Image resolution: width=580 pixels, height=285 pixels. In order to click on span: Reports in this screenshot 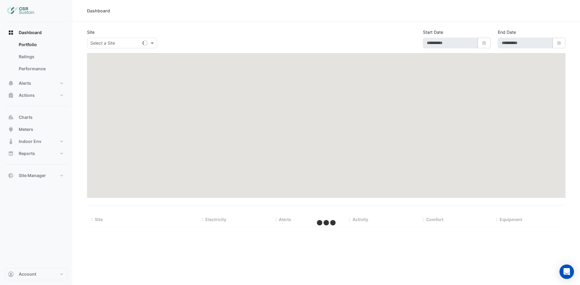, I will do `click(27, 154)`.